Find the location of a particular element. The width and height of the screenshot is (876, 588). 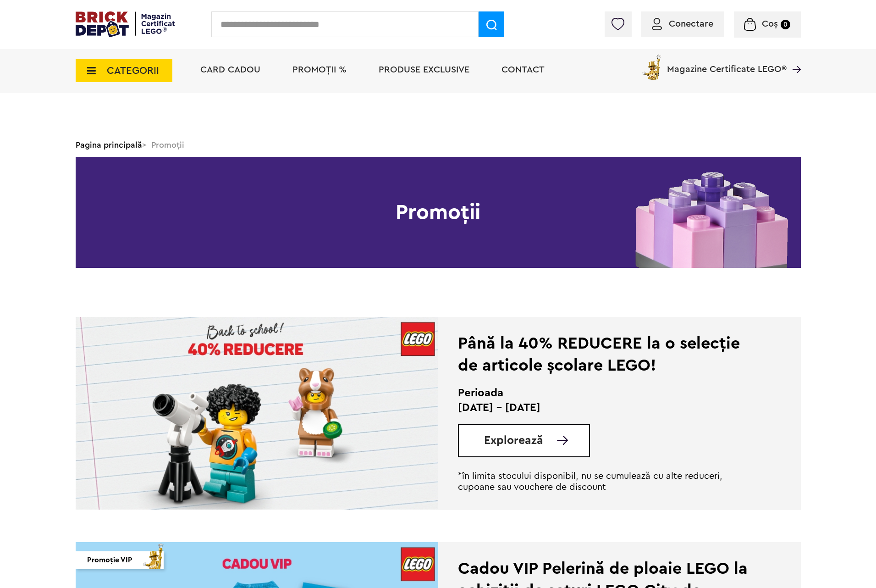

span: CATEGORII is located at coordinates (133, 71).